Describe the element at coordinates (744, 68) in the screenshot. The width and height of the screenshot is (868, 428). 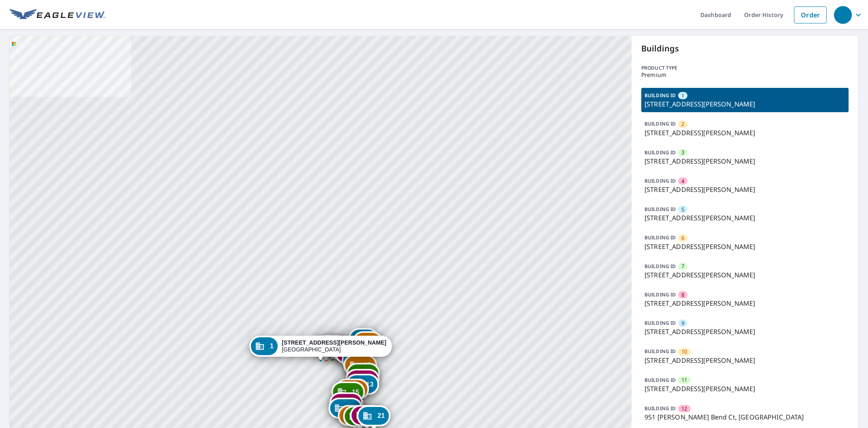
I see `p: Product type` at that location.